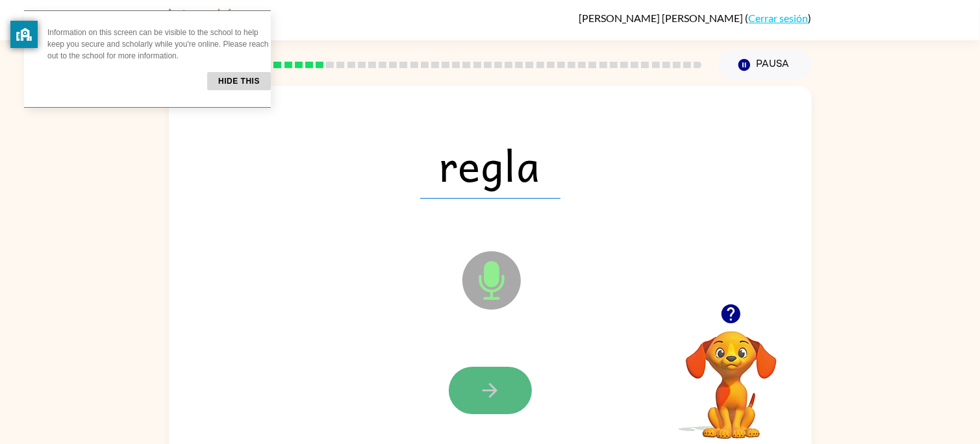 The width and height of the screenshot is (980, 444). Describe the element at coordinates (159, 44) in the screenshot. I see `p: Information on this screen can be visible to the school to help keep you secure and scholarly whi...` at that location.